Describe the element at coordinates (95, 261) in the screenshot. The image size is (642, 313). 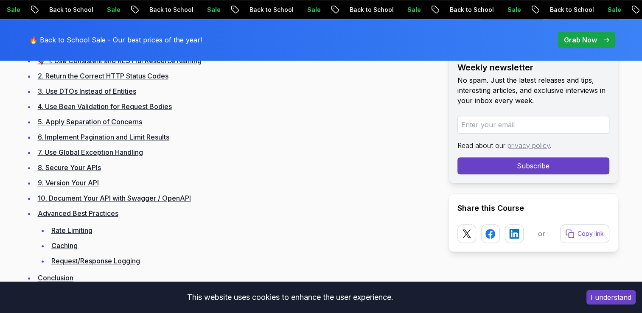
I see `a: Request/Response Logging` at that location.